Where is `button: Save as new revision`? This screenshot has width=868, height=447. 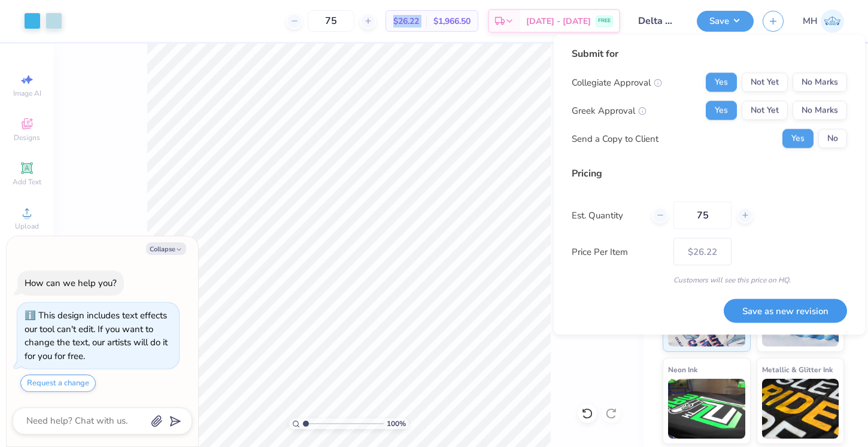 button: Save as new revision is located at coordinates (786, 310).